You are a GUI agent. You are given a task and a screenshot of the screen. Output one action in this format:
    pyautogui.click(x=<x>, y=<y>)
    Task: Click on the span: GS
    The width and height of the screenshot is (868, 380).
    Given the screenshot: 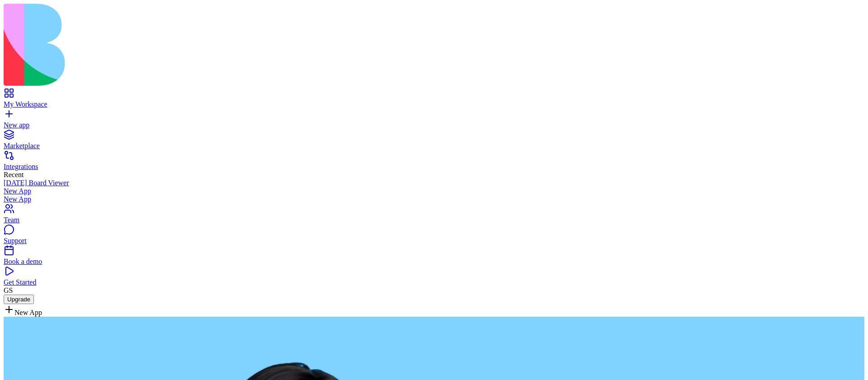 What is the action you would take?
    pyautogui.click(x=8, y=290)
    